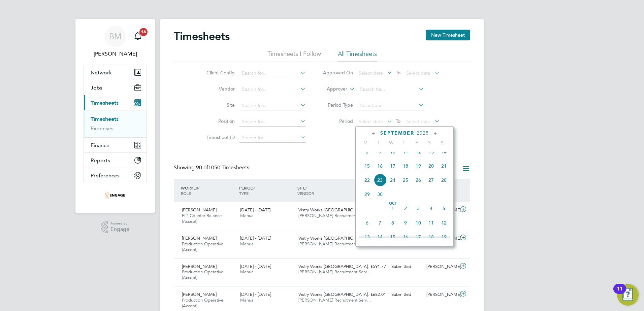 The image size is (644, 311). Describe the element at coordinates (115, 36) in the screenshot. I see `span: BM` at that location.